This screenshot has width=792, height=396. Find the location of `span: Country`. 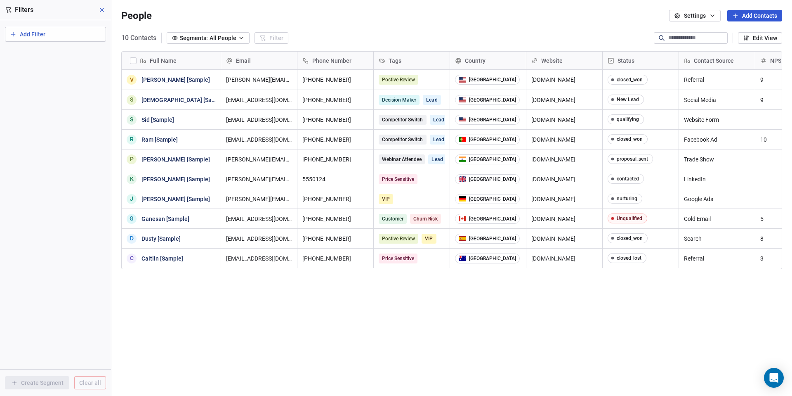

span: Country is located at coordinates (475, 61).